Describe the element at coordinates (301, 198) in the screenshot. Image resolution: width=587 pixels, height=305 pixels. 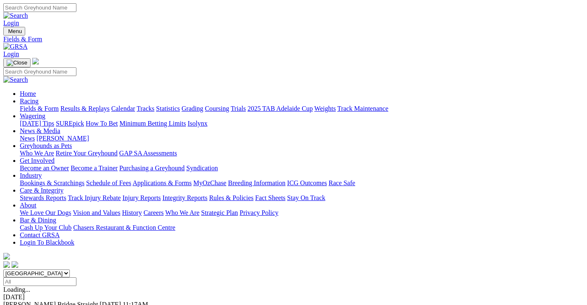
I see `div: Care & Integrity` at that location.